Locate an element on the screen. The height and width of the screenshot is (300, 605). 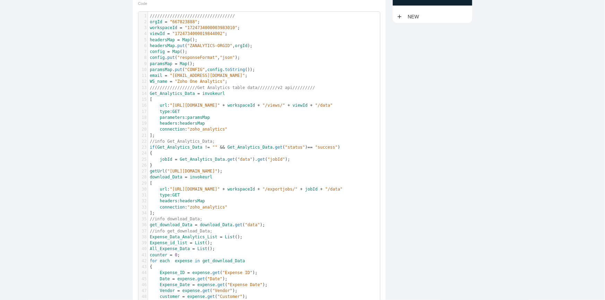
span: GET is located at coordinates (176, 112).